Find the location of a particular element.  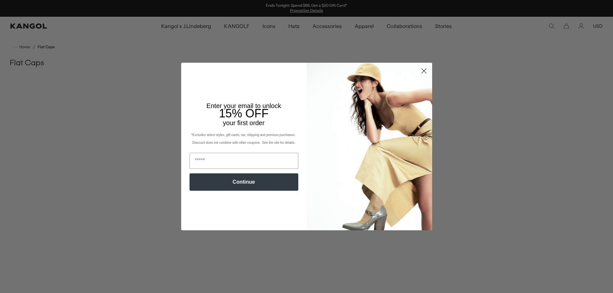

span: your first order is located at coordinates (244, 123).